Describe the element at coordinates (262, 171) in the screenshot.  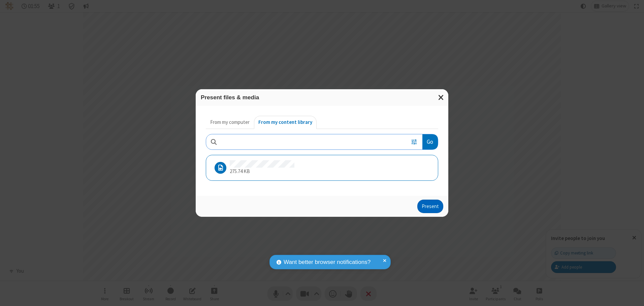
I see `p: 275.74 KB` at that location.